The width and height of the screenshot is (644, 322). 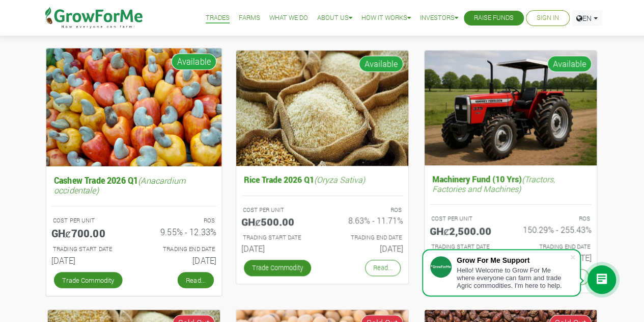 What do you see at coordinates (494, 18) in the screenshot?
I see `a: Raise Funds` at bounding box center [494, 18].